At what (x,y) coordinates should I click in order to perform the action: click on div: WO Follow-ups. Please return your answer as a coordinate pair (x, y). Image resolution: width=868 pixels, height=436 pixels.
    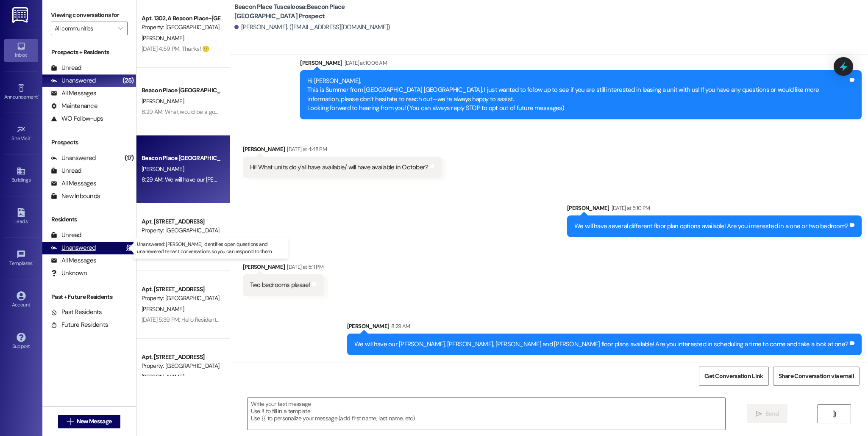
    Looking at the image, I should click on (77, 119).